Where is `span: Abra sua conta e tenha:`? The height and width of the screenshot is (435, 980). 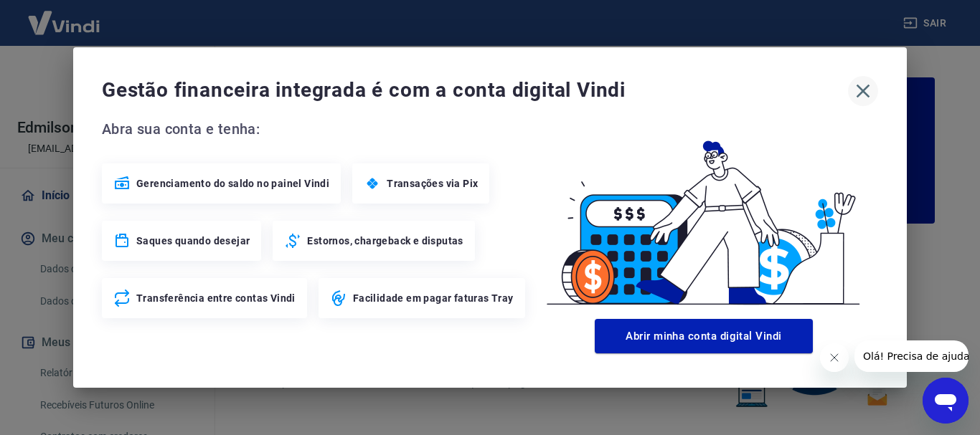
span: Abra sua conta e tenha: is located at coordinates (315, 129).